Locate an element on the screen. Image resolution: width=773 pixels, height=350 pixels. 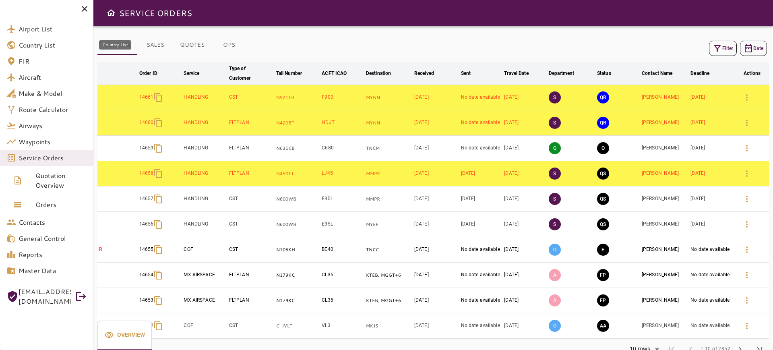
p: MYEF is located at coordinates (388, 224).